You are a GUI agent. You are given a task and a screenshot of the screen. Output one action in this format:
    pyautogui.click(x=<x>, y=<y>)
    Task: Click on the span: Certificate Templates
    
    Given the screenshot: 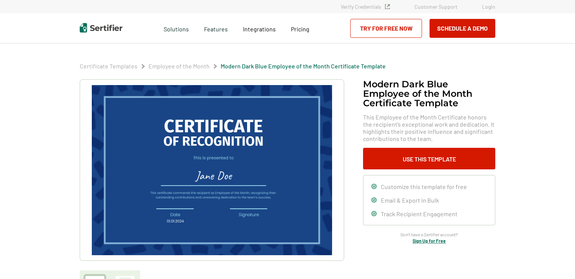 What is the action you would take?
    pyautogui.click(x=108, y=66)
    